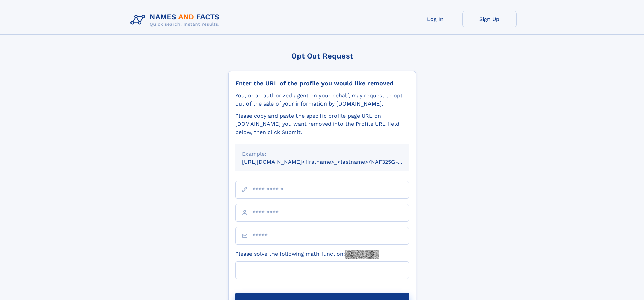 The image size is (644, 300). What do you see at coordinates (322, 100) in the screenshot?
I see `div: You, or an authorized agent on your behalf, may request to opt-out of the sale of your informatio...` at bounding box center [322, 100].